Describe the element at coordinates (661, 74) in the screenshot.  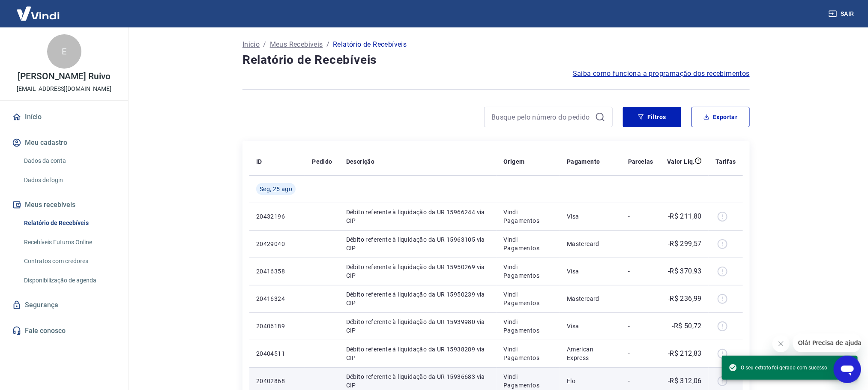
I see `a: Saiba como funciona a programação dos recebimentos` at that location.